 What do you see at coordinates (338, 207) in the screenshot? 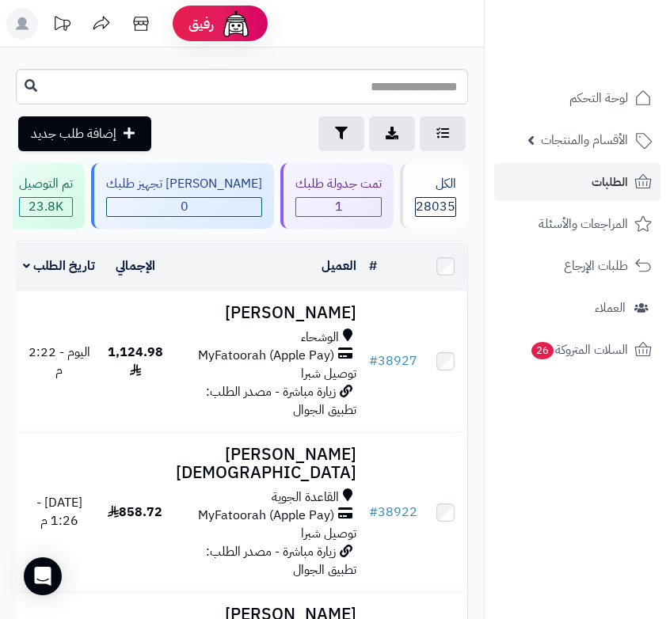
I see `span: 1` at bounding box center [338, 207].